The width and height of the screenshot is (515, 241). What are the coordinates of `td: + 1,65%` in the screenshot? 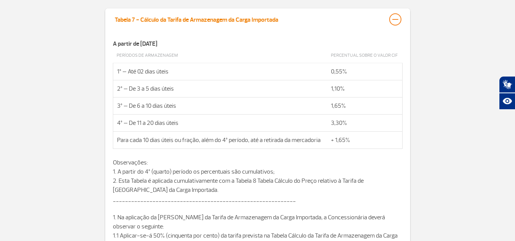 It's located at (364, 140).